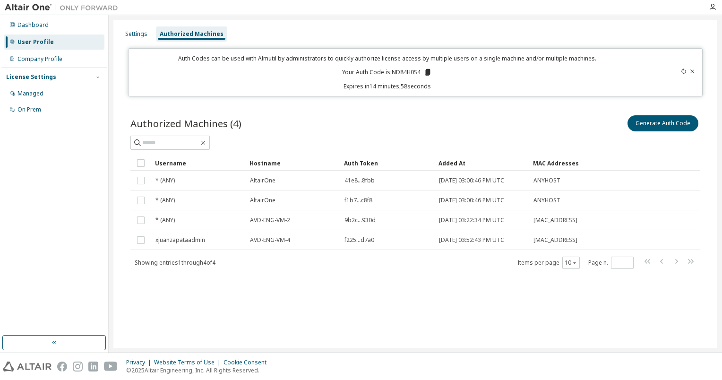  What do you see at coordinates (388, 163) in the screenshot?
I see `div: Auth Token` at bounding box center [388, 163].